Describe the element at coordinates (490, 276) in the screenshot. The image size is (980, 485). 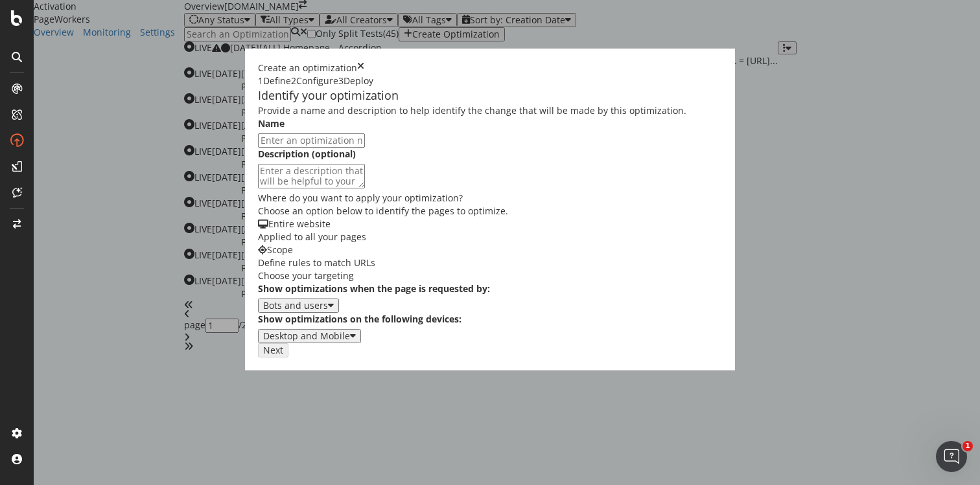
I see `div: Choose your targeting` at that location.